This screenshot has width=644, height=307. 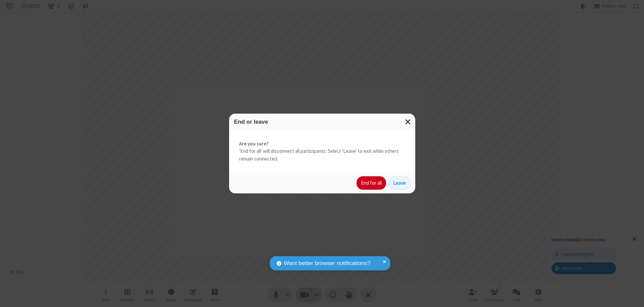 What do you see at coordinates (322, 151) in the screenshot?
I see `div: 'End for all' will disconnect all participants. Select 'Leave' to exit while others remain connec...` at bounding box center [322, 151].